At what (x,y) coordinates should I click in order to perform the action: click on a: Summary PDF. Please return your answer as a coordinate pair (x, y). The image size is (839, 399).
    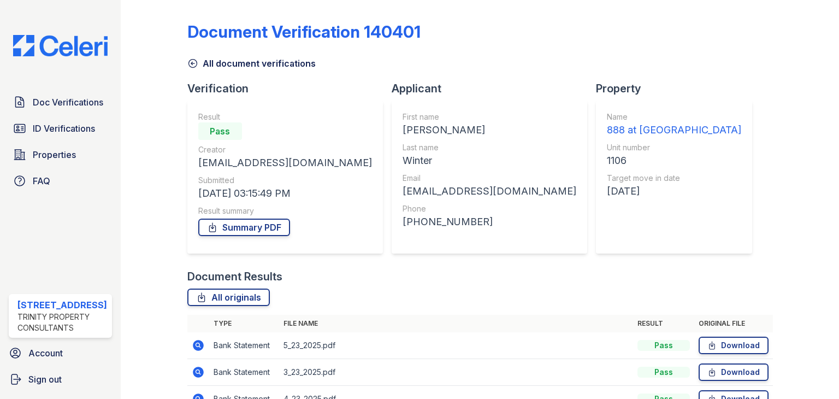
    Looking at the image, I should click on (244, 227).